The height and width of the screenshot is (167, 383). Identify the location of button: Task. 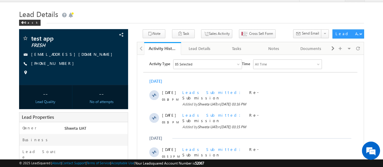
(183, 34).